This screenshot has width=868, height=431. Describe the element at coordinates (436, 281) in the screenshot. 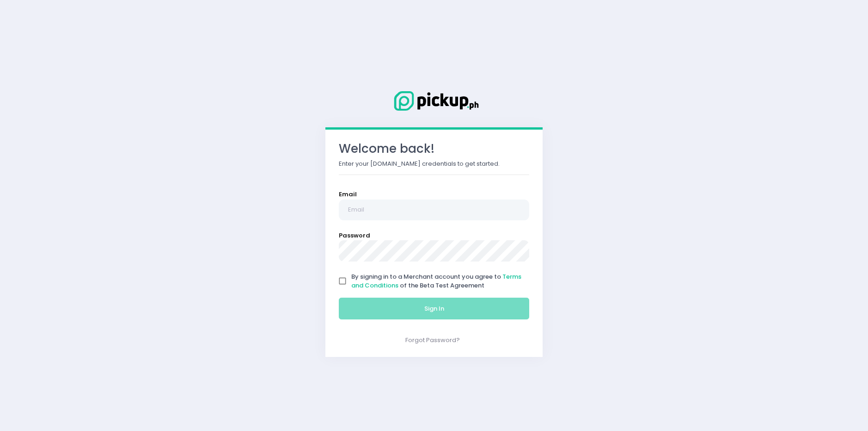

I see `a: Terms and Conditions` at that location.